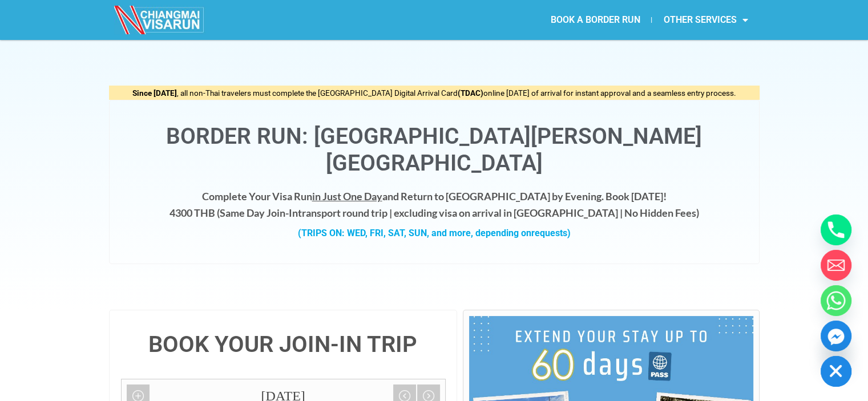 The image size is (868, 401). Describe the element at coordinates (596, 20) in the screenshot. I see `nav: Menu` at that location.